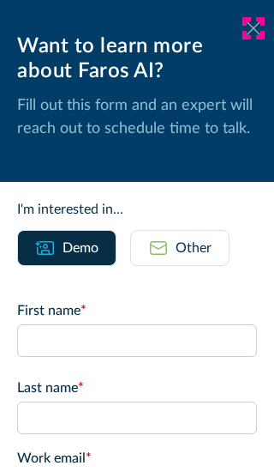  Describe the element at coordinates (137, 310) in the screenshot. I see `label: First name` at that location.